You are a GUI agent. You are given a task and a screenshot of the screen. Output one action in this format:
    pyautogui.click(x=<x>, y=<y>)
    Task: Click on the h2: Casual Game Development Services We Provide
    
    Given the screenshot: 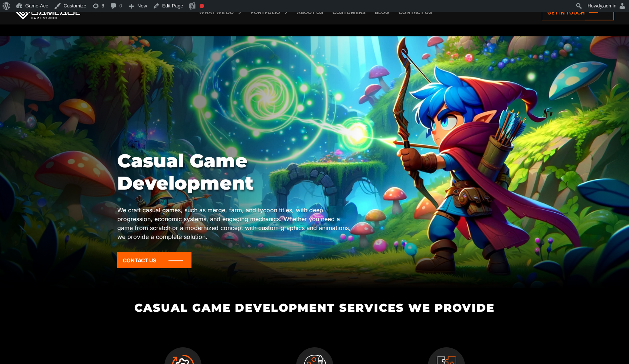 What is the action you would take?
    pyautogui.click(x=314, y=307)
    